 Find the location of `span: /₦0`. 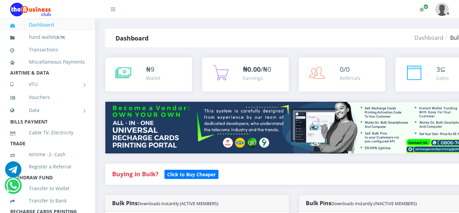

span: /₦0 is located at coordinates (257, 69).